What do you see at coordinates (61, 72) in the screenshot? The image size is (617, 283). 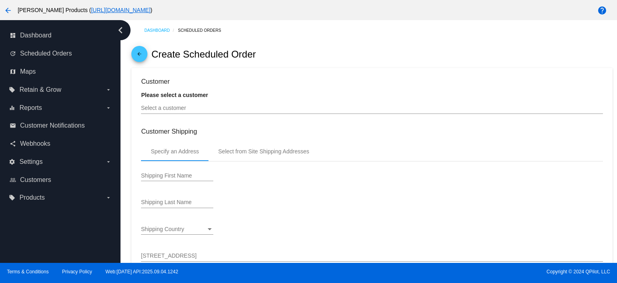 I see `a: map Maps` at bounding box center [61, 72].